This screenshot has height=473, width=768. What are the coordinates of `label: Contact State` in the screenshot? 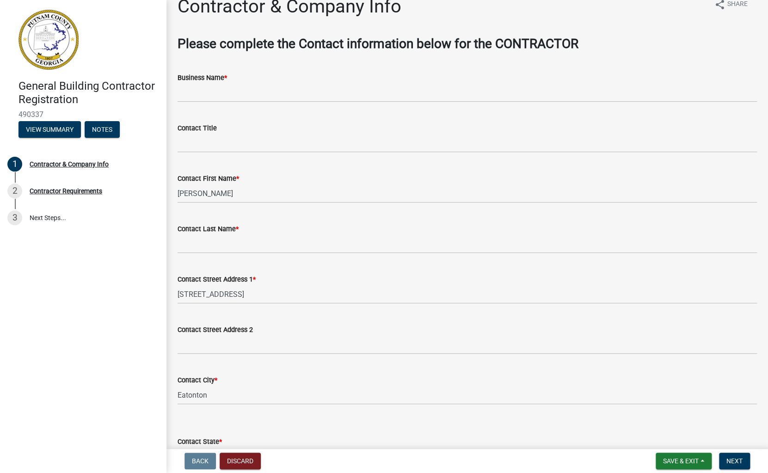 It's located at (200, 442).